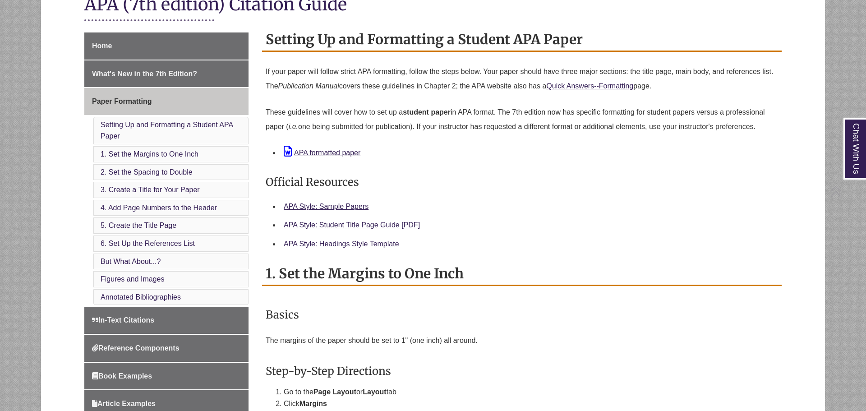  What do you see at coordinates (522, 341) in the screenshot?
I see `p: The margins of the paper should be set to 1" (one inch) all around.` at bounding box center [522, 341].